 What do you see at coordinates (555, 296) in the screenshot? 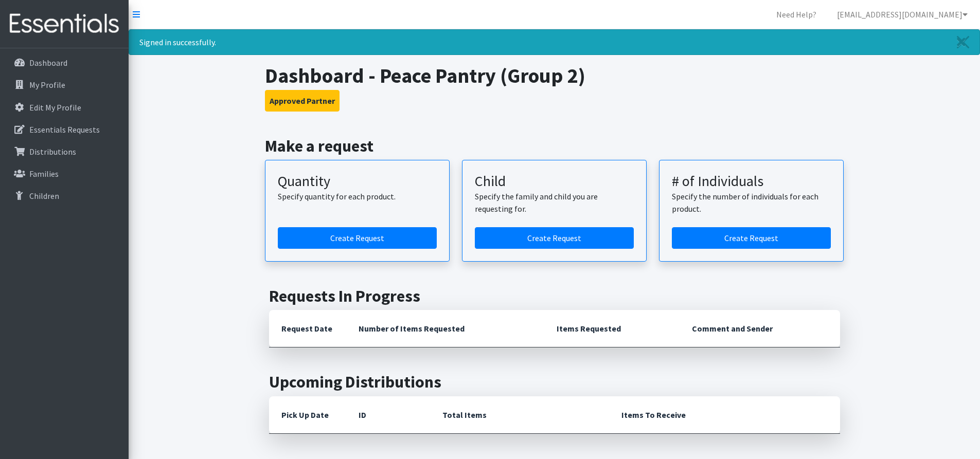
I see `h2: Requests In Progress` at bounding box center [555, 296].